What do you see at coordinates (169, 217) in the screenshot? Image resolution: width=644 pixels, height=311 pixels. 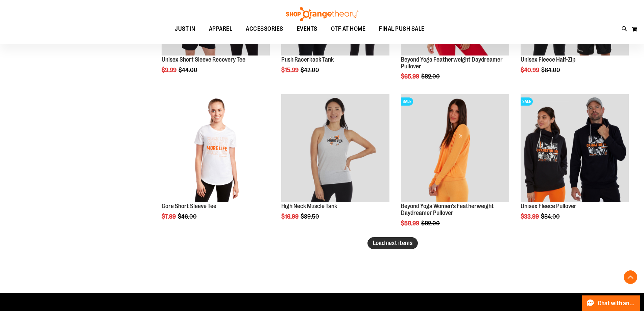 I see `span: $7.99` at bounding box center [169, 217].